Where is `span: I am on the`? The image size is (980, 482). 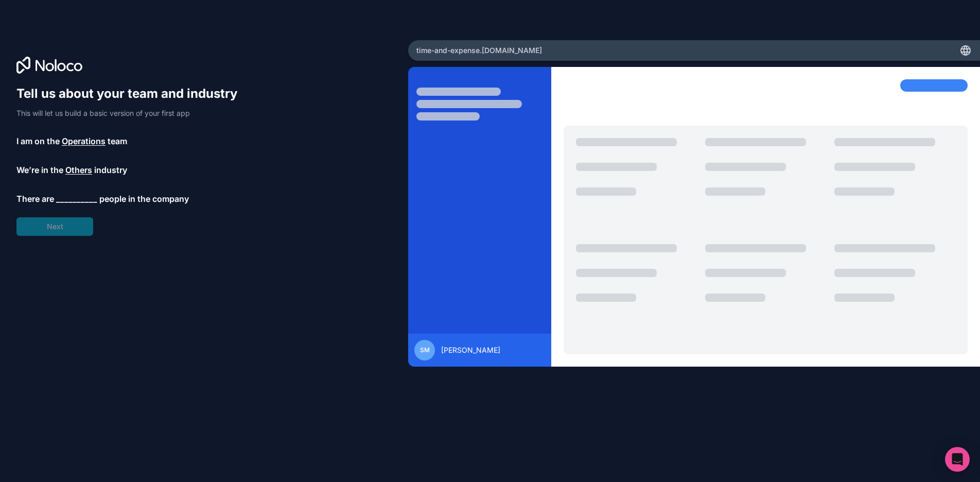 span: I am on the is located at coordinates (38, 141).